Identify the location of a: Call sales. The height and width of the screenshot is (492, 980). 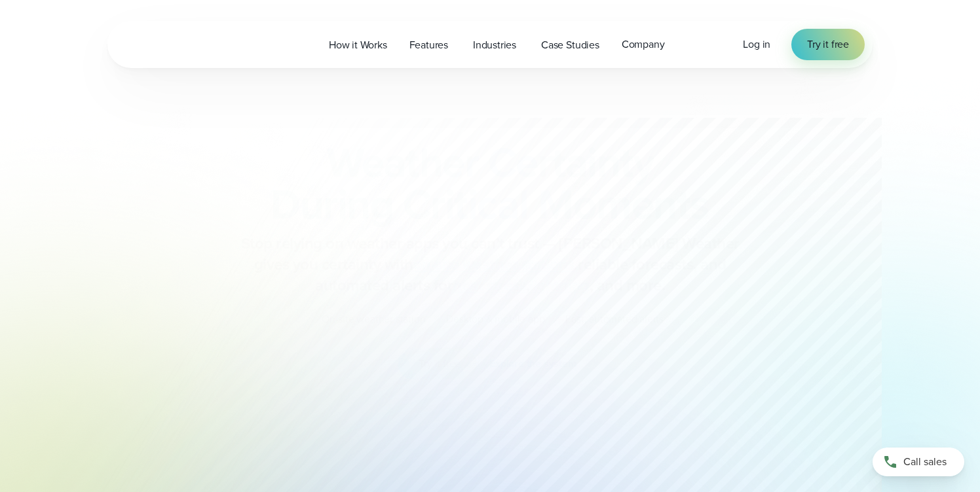
(918, 462).